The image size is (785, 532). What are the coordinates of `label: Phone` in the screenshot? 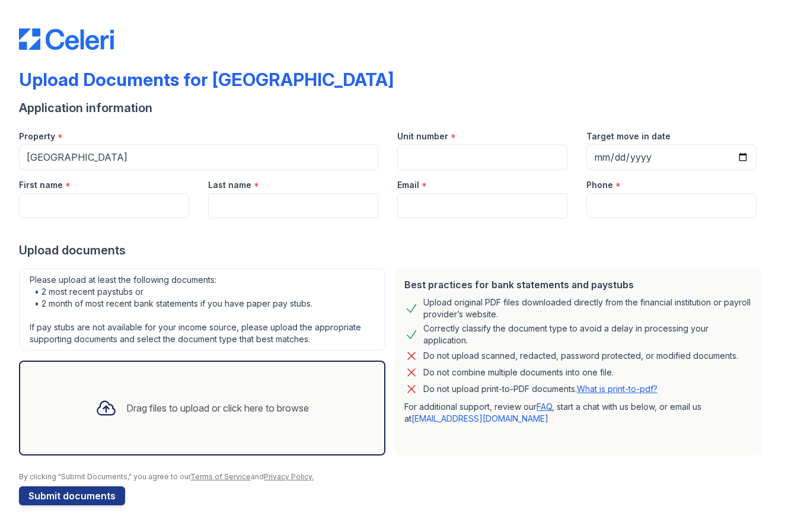 It's located at (599, 185).